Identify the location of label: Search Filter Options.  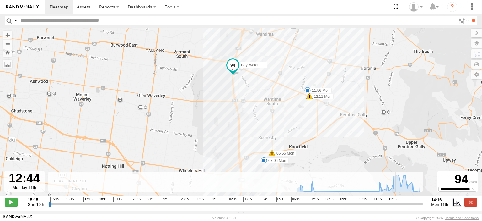
(463, 20).